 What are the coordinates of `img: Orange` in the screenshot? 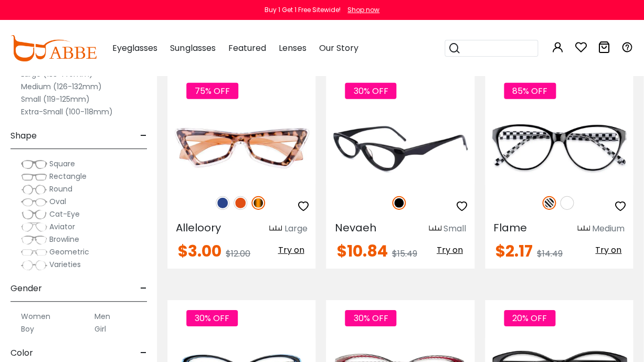 It's located at (240, 203).